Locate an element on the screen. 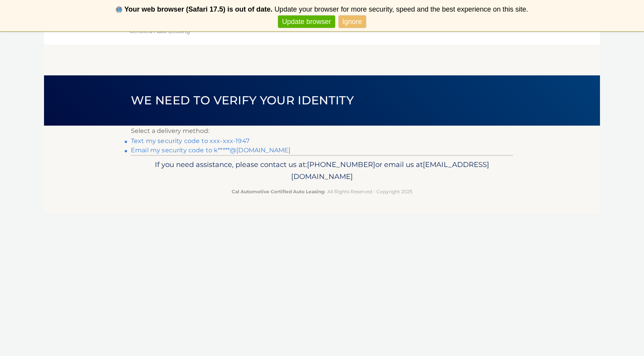 The height and width of the screenshot is (356, 644). b: Your web browser (Safari 17.5) is out of date. is located at coordinates (198, 10).